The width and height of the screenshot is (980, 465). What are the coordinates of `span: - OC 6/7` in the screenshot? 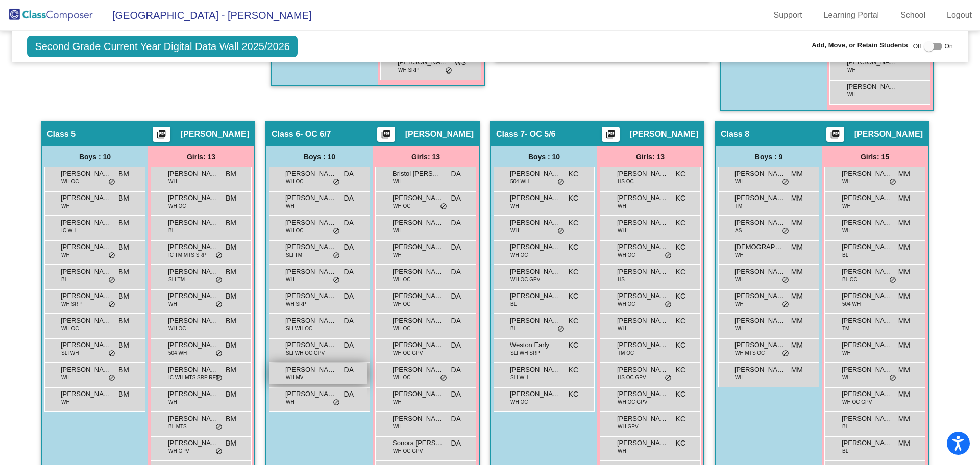 It's located at (316, 134).